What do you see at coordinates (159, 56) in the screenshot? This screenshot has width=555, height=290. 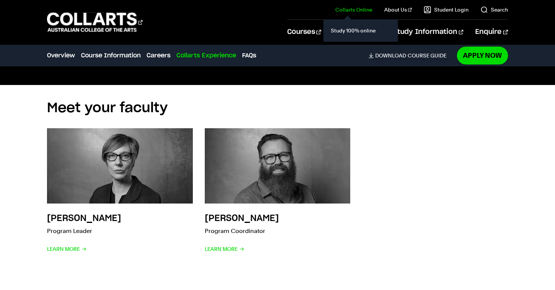 I see `a: Careers` at bounding box center [159, 56].